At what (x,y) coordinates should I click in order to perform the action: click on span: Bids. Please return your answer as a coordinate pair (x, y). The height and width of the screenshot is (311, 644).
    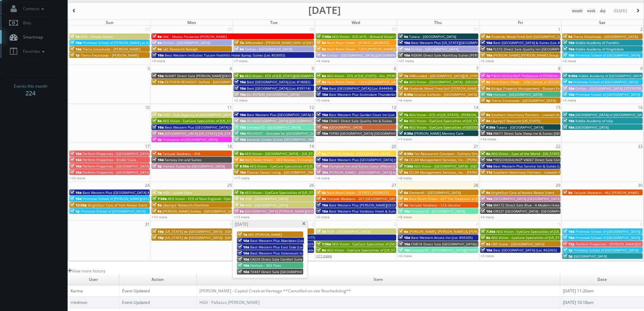
    Looking at the image, I should click on (25, 23).